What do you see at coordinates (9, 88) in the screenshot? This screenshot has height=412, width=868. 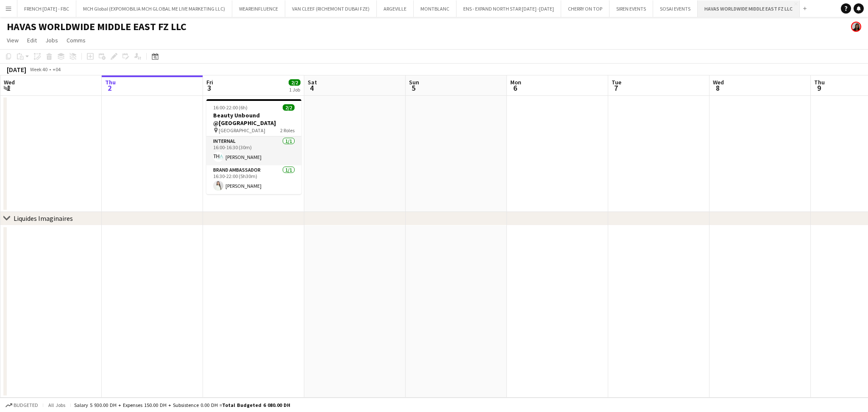 I see `span: 1` at bounding box center [9, 88].